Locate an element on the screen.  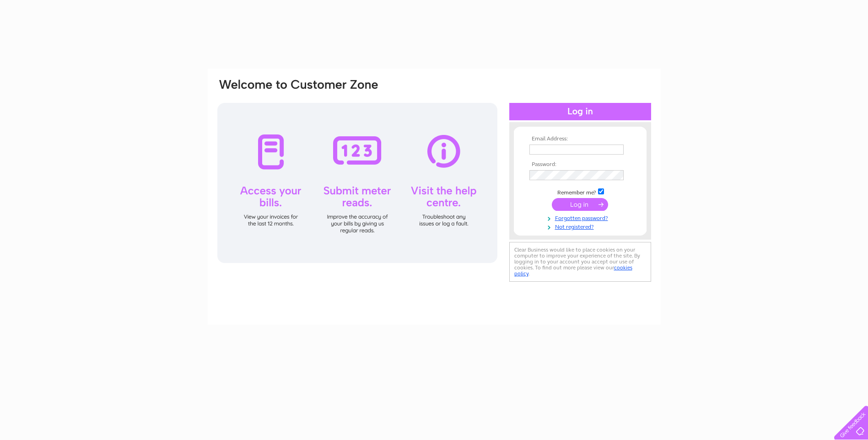
td: Remember me? is located at coordinates (580, 192).